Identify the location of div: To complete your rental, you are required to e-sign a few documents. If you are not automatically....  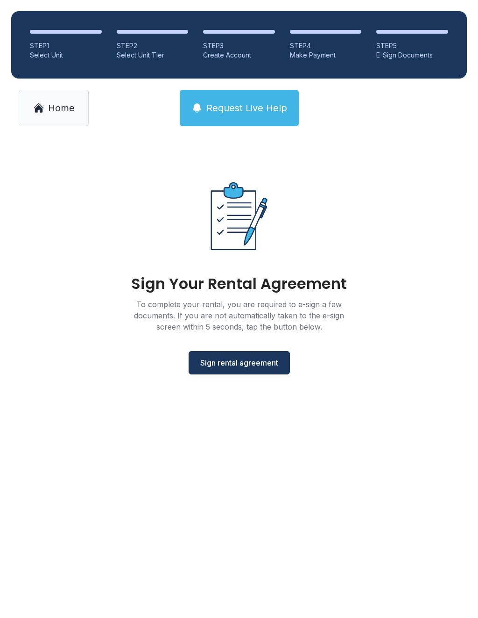
(239, 315).